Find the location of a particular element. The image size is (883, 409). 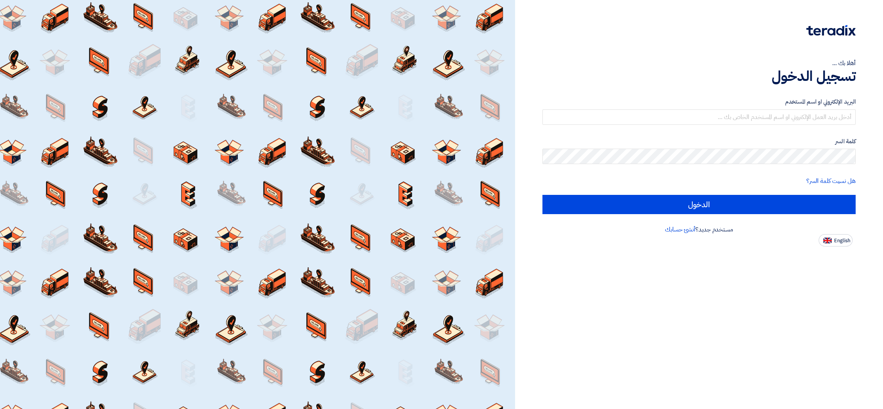

label: البريد الإلكتروني او اسم المستخدم is located at coordinates (699, 102).